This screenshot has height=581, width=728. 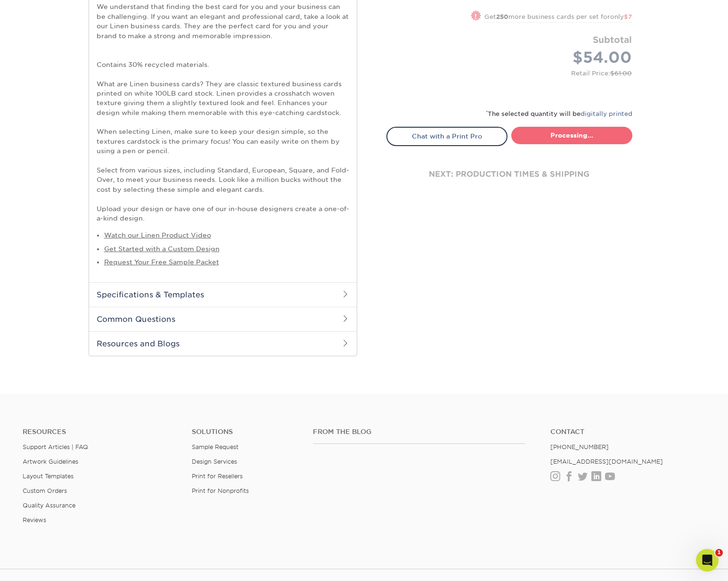 I want to click on a: Layout Templates, so click(x=48, y=476).